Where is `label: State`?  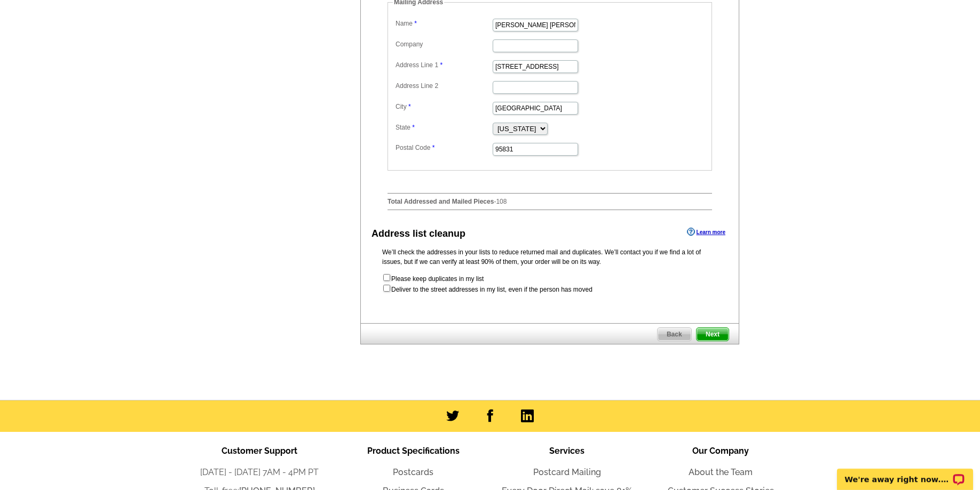 label: State is located at coordinates (443, 128).